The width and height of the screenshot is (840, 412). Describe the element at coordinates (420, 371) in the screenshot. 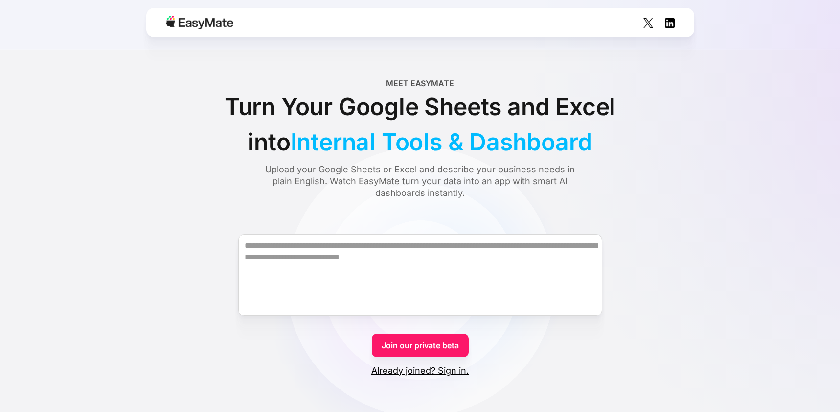

I see `a: Already joined? Sign in.` at that location.